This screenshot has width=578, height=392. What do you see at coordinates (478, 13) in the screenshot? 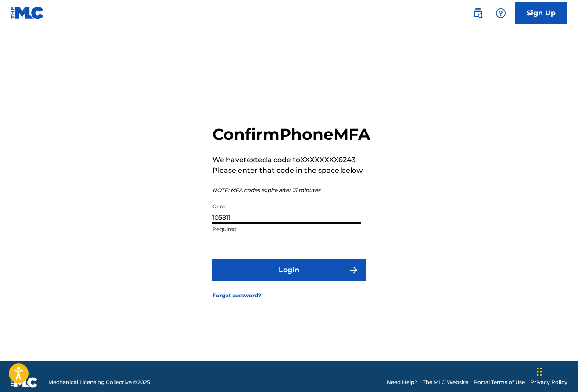
I see `img: search` at bounding box center [478, 13].